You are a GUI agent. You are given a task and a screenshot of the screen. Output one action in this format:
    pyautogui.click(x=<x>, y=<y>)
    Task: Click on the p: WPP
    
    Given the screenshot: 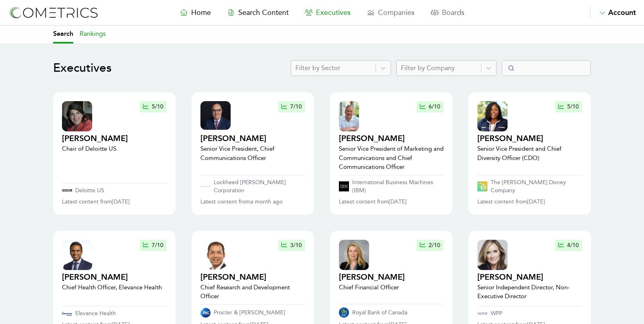 What is the action you would take?
    pyautogui.click(x=497, y=313)
    